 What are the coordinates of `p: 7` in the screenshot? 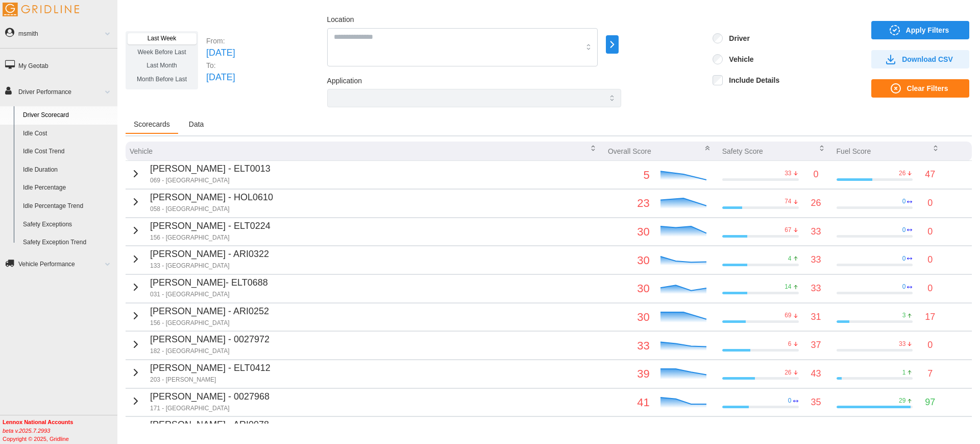 It's located at (930, 374).